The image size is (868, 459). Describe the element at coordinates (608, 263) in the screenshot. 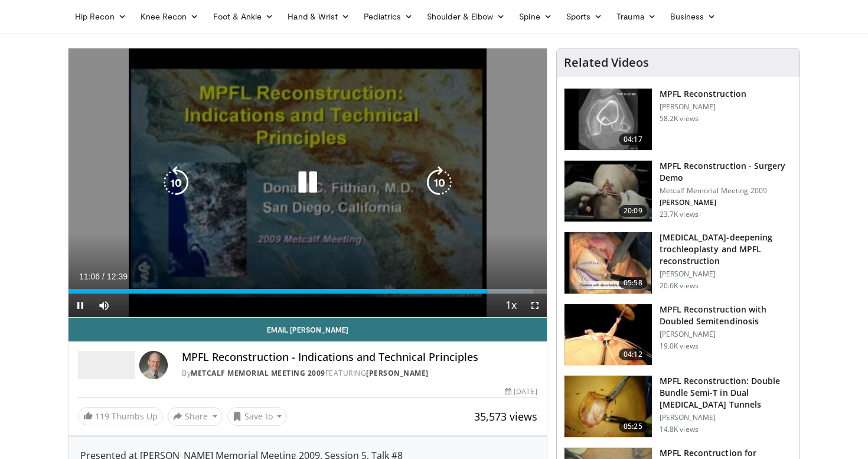

I see `img: XzOTlMlQSGUnbGTX4xMDoxOjB1O8AjAz_1.150x105_q85_crop-smart_upscale.jpg` at that location.